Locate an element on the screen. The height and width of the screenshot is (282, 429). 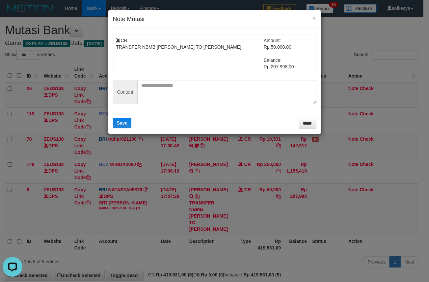
button: Save is located at coordinates (122, 123).